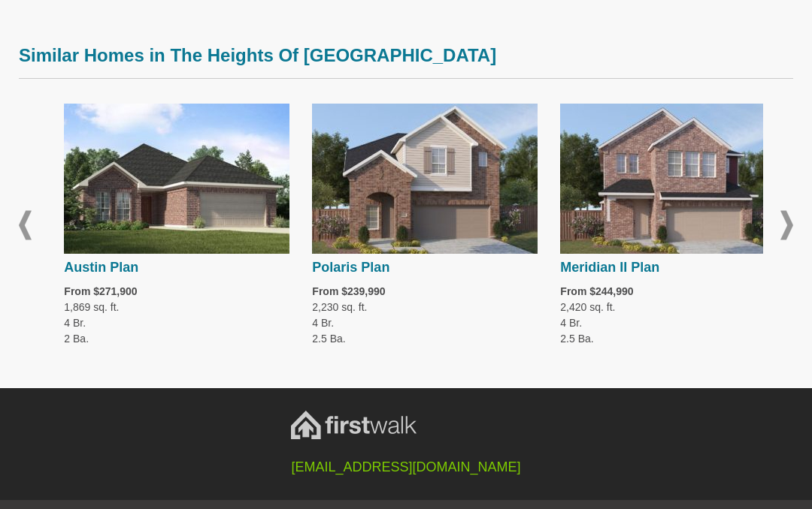  I want to click on span: 2 Ba., so click(177, 339).